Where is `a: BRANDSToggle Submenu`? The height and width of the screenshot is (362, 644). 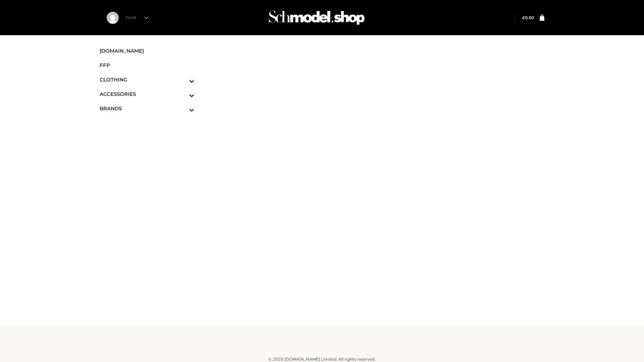 a: BRANDSToggle Submenu is located at coordinates (147, 108).